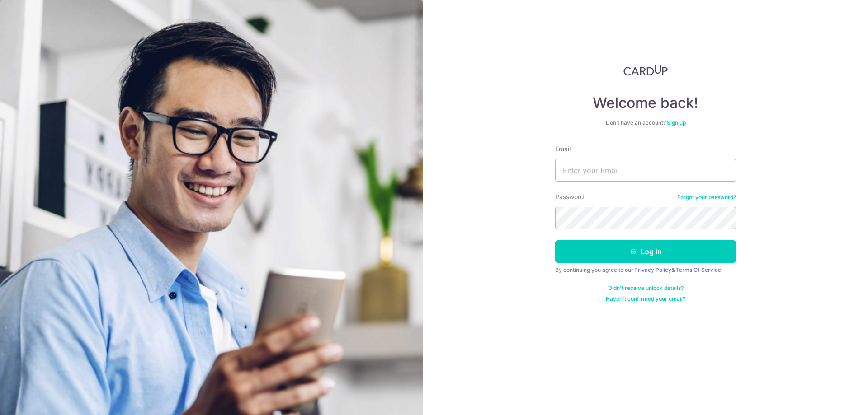 This screenshot has height=415, width=868. What do you see at coordinates (646, 299) in the screenshot?
I see `a: Haven't confirmed your email?` at bounding box center [646, 299].